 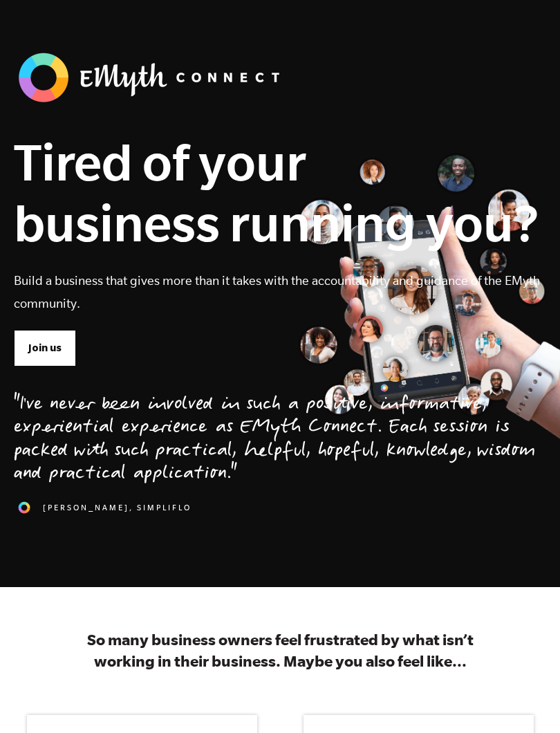 What do you see at coordinates (152, 77) in the screenshot?
I see `img: banner_logo` at bounding box center [152, 77].